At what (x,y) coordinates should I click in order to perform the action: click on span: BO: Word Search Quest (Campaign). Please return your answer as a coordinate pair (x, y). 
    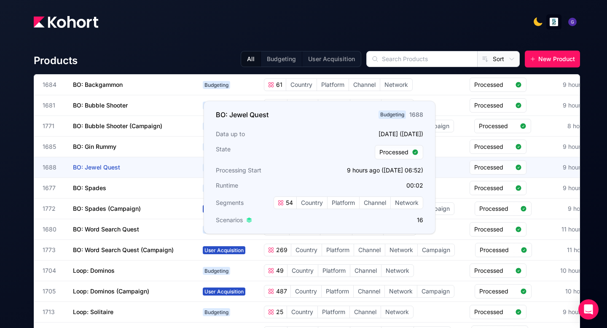
    Looking at the image, I should click on (123, 249).